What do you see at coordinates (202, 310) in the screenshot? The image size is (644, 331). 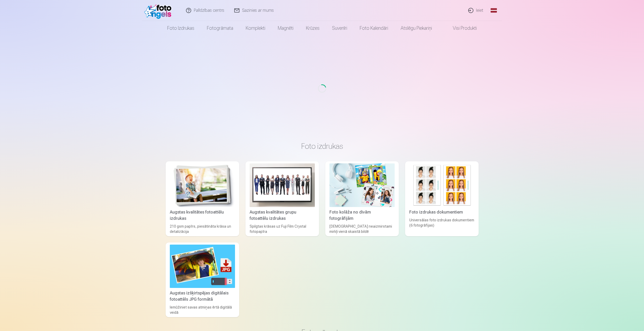 I see `div: Iemūžiniet savas atmiņas ērtā digitālā veidā` at bounding box center [202, 310].